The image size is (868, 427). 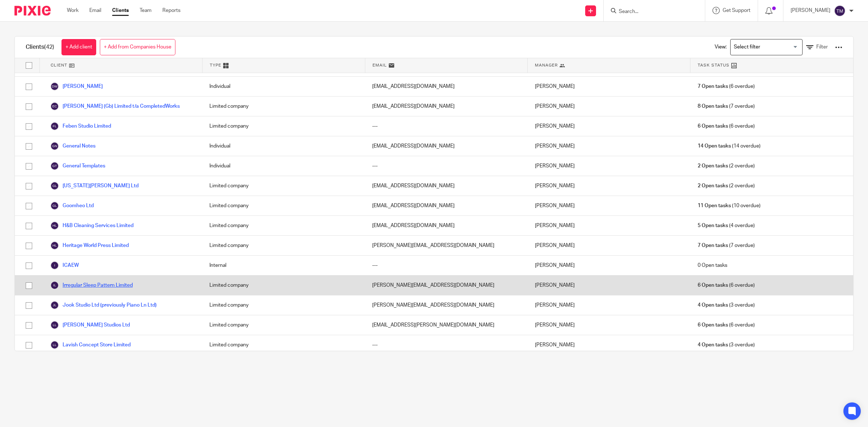 I want to click on a: + Add client, so click(x=79, y=47).